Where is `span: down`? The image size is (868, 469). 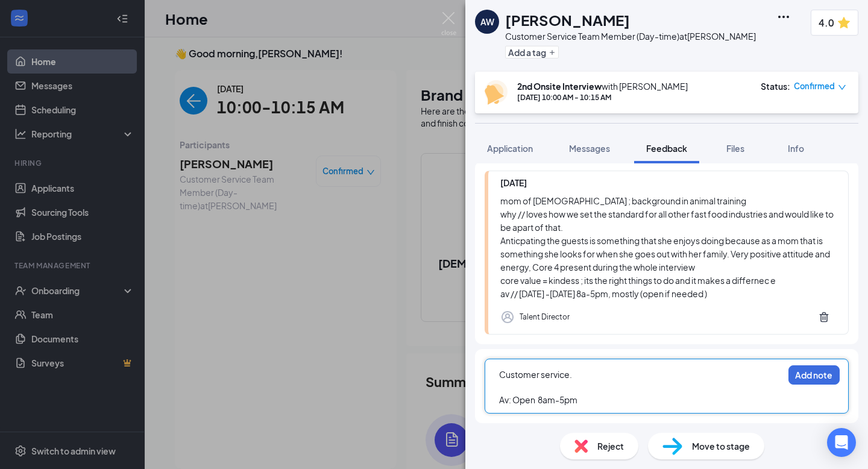
span: down is located at coordinates (842, 87).